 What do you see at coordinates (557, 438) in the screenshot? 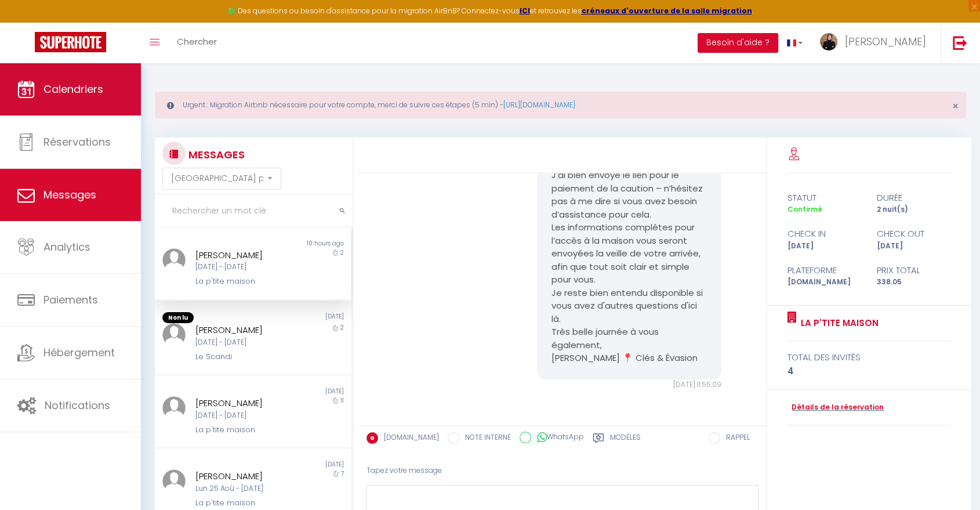
I see `label: WhatsApp` at bounding box center [557, 438].